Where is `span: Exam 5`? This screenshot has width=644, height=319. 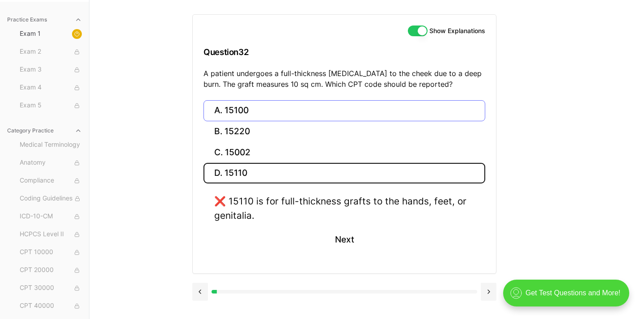
span: Exam 5 is located at coordinates (51, 106).